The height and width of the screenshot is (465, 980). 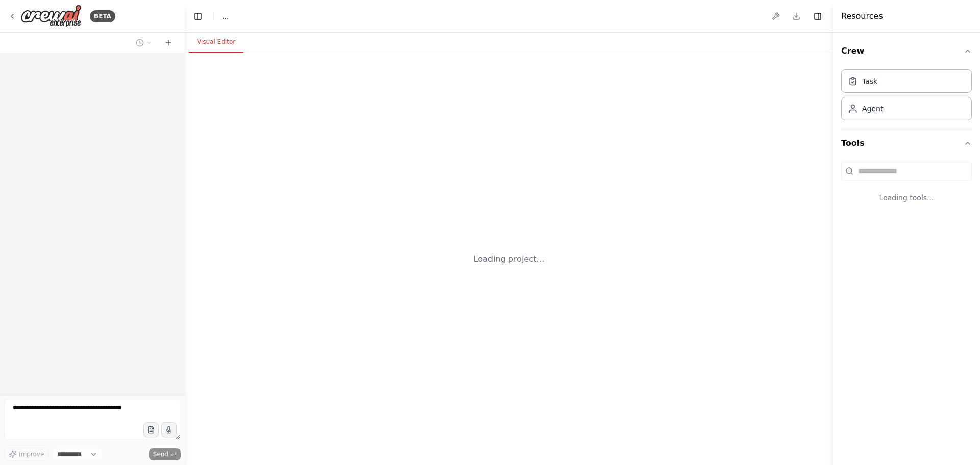 I want to click on span: Improve, so click(x=31, y=454).